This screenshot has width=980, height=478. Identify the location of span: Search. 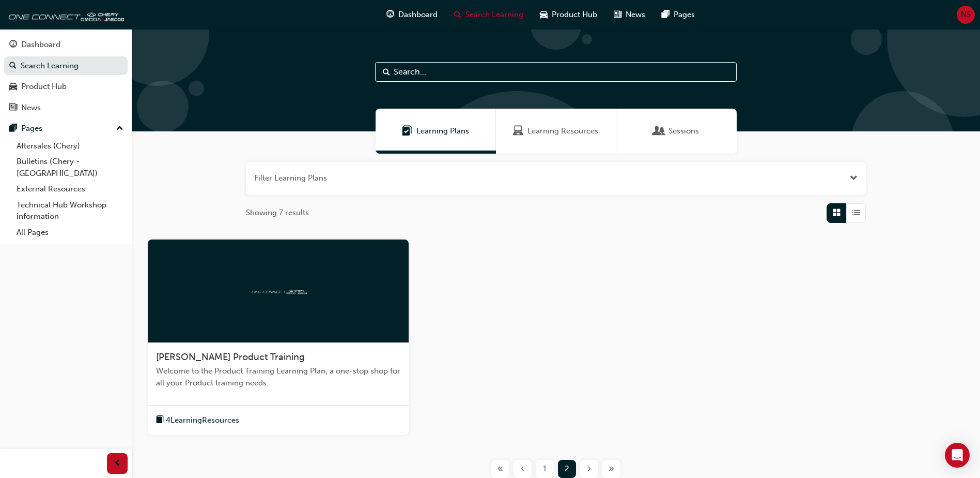
(386, 72).